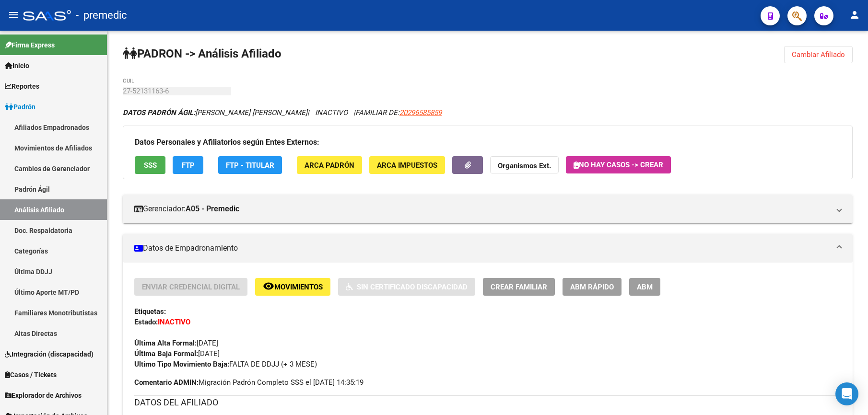  Describe the element at coordinates (298, 287) in the screenshot. I see `span: Movimientos` at that location.